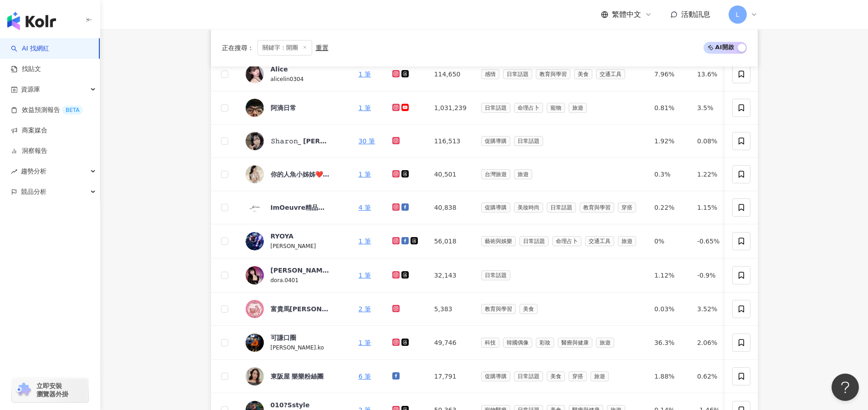 The width and height of the screenshot is (868, 410). Describe the element at coordinates (711, 309) in the screenshot. I see `div: 3.52%` at that location.